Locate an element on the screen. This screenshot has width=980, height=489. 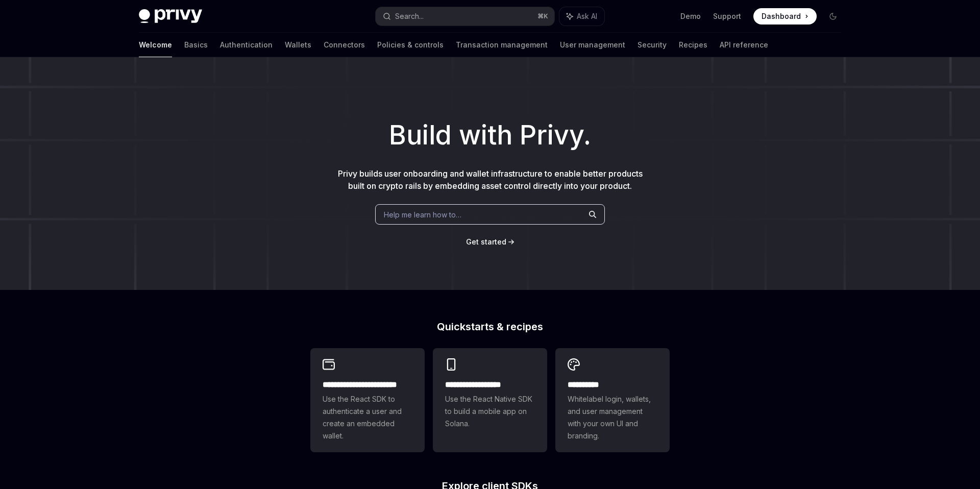
img: dark logo is located at coordinates (170, 17).